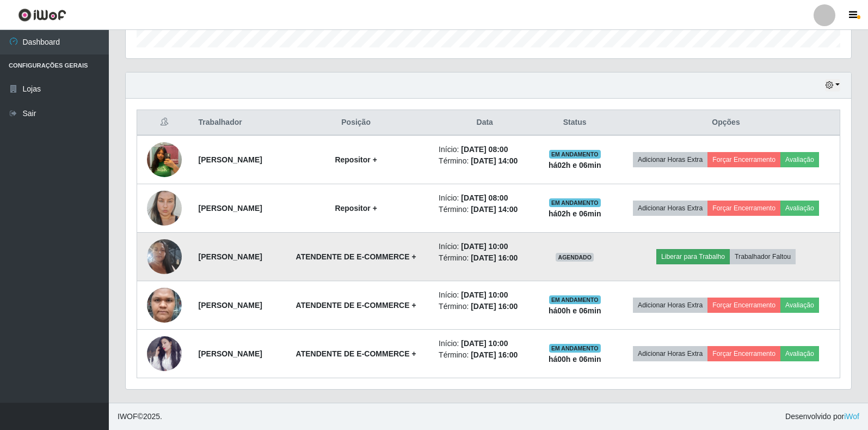 The width and height of the screenshot is (868, 430). I want to click on span: Desenvolvido por, so click(822, 416).